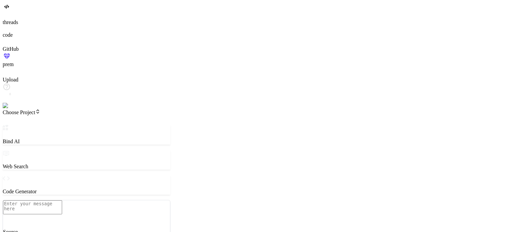  I want to click on label: prem, so click(8, 64).